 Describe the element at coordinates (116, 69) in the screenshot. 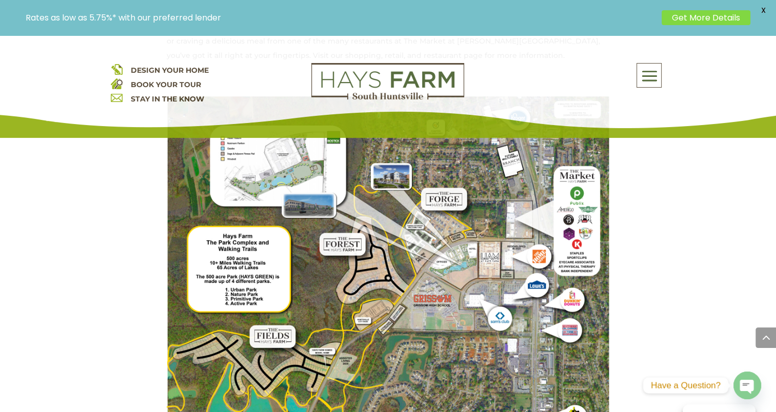

I see `img: design your home` at that location.